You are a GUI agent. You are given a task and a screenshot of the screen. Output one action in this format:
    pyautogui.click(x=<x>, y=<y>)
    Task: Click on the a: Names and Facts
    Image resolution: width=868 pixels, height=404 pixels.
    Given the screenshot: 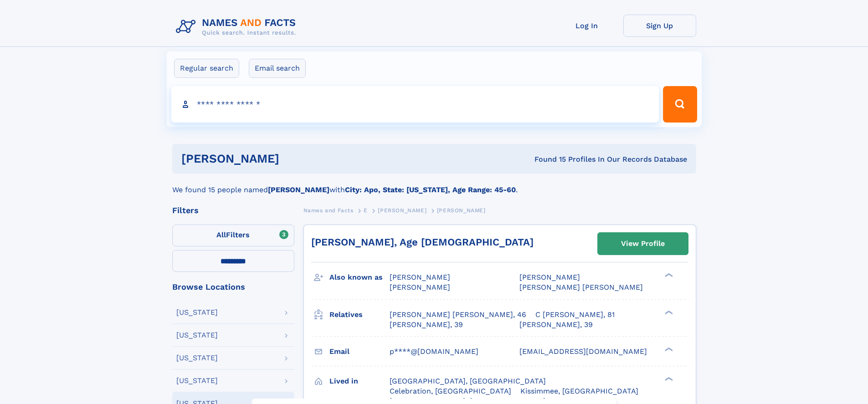 What is the action you would take?
    pyautogui.click(x=329, y=210)
    